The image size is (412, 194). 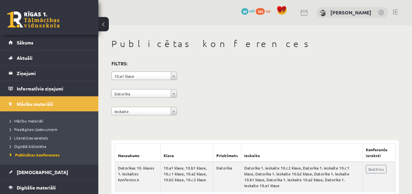 I want to click on a: 40 mP, so click(x=248, y=11).